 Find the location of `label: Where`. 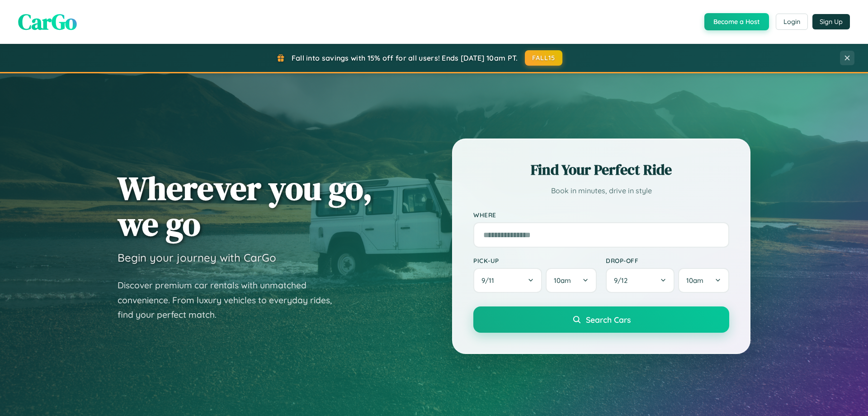

label: Where is located at coordinates (602, 215).